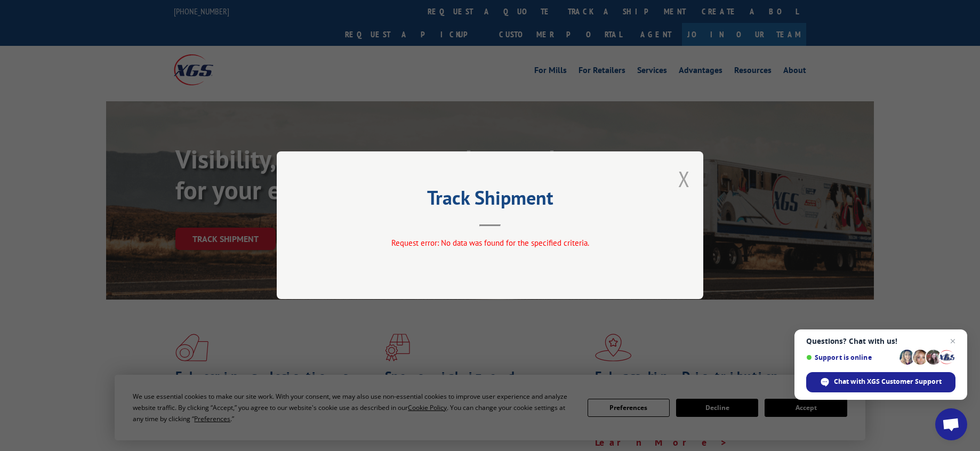  What do you see at coordinates (490, 200) in the screenshot?
I see `h2: Track Shipment` at bounding box center [490, 200].